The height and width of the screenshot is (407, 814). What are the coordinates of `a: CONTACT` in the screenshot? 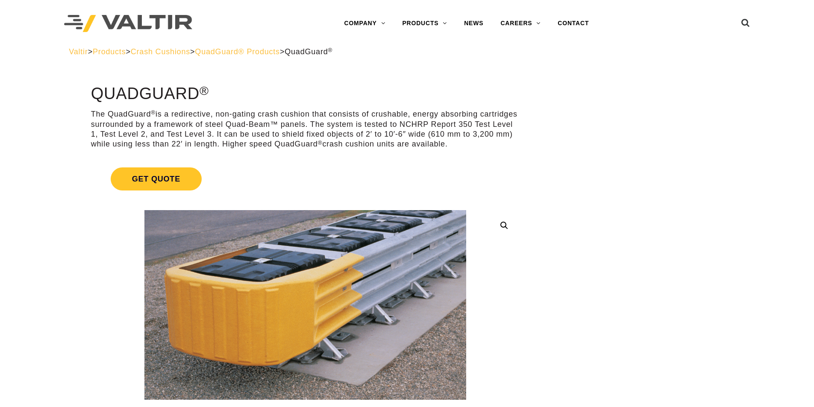 It's located at (573, 23).